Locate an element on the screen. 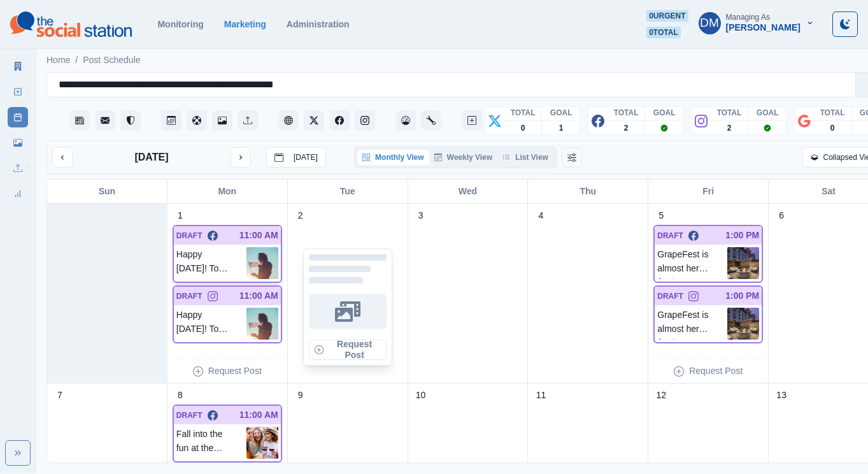 The width and height of the screenshot is (868, 474). button: previous month is located at coordinates (62, 157).